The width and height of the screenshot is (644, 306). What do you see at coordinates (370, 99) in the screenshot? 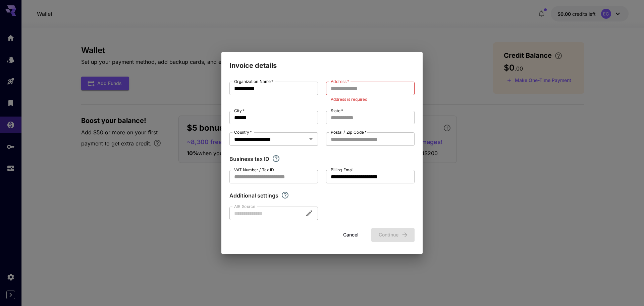
I see `p: Address is required` at bounding box center [370, 99].